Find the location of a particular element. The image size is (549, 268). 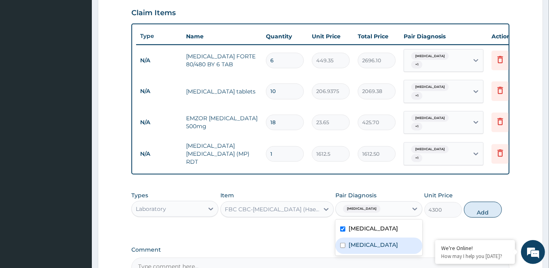

p: How may I help you today? is located at coordinates (475, 256).